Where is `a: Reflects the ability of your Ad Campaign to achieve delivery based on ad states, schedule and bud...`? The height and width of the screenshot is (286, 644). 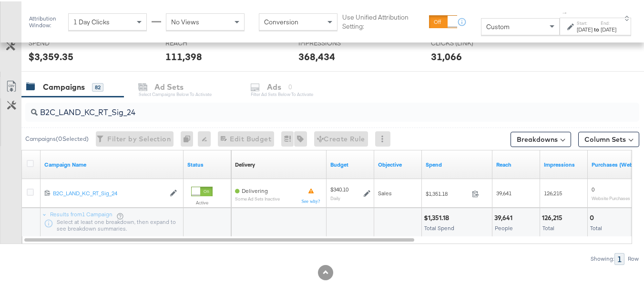 a: Reflects the ability of your Ad Campaign to achieve delivery based on ad states, schedule and bud... is located at coordinates (245, 163).